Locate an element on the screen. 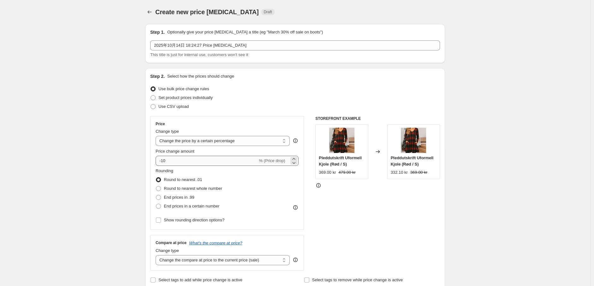  span: Price change amount is located at coordinates (175, 151).